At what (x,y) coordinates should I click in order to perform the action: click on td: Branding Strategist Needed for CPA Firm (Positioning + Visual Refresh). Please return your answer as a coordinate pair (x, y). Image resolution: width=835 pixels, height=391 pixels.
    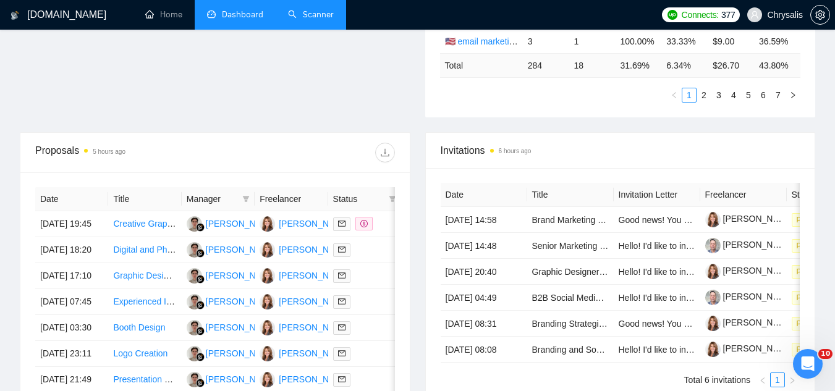
    Looking at the image, I should click on (570, 324).